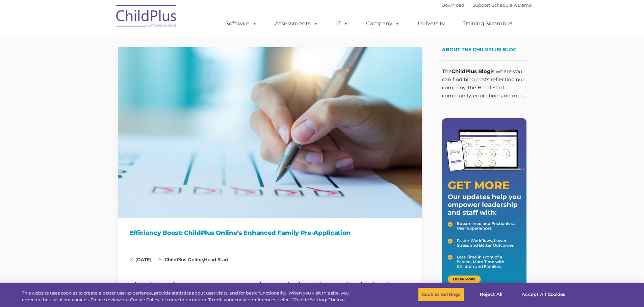  What do you see at coordinates (241, 24) in the screenshot?
I see `a: Software` at bounding box center [241, 24].